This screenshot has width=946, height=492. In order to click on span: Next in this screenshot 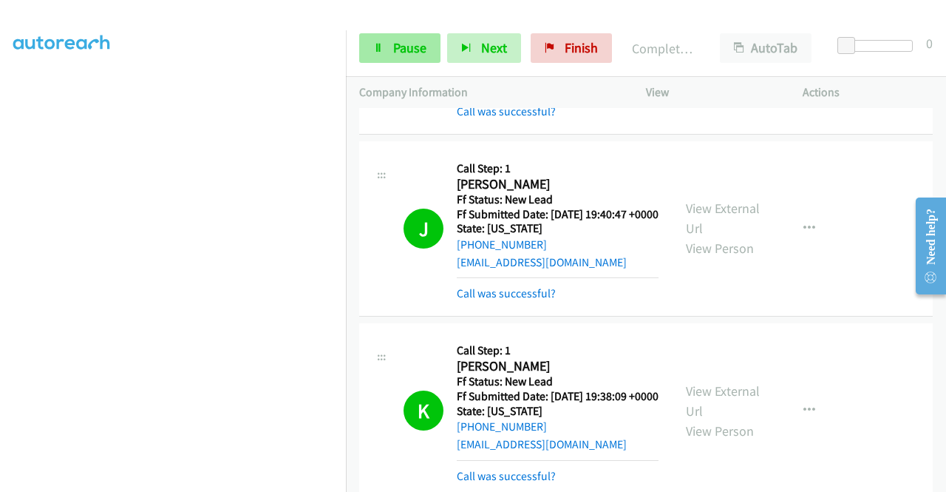, I will do `click(494, 47)`.